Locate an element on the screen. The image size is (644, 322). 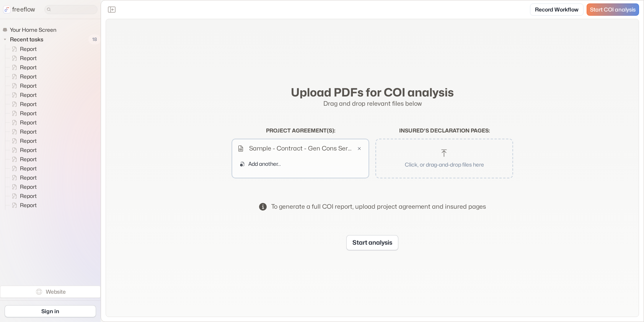
p: Drag and drop relevant files below is located at coordinates (372, 104).